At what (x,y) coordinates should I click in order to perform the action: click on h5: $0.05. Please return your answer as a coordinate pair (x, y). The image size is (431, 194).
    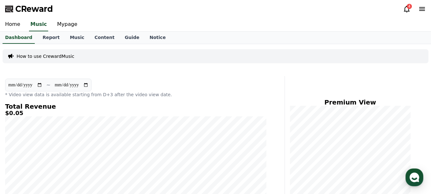
    Looking at the image, I should click on (136, 113).